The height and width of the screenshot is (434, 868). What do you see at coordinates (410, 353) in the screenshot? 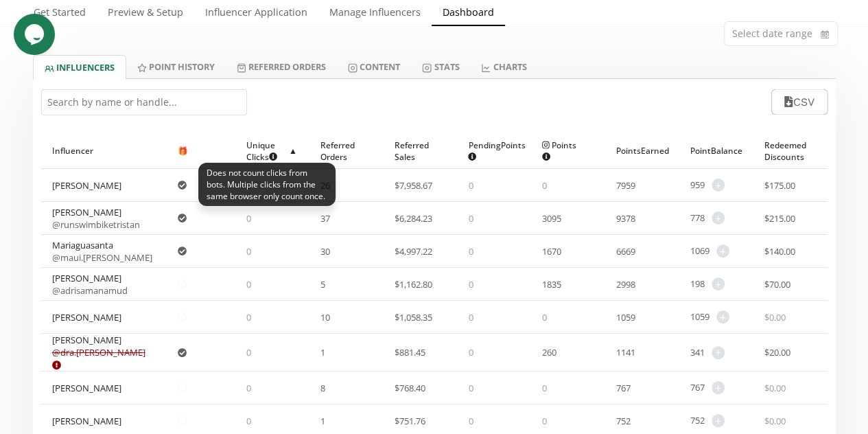
I see `span: $ 881.45` at bounding box center [410, 353].